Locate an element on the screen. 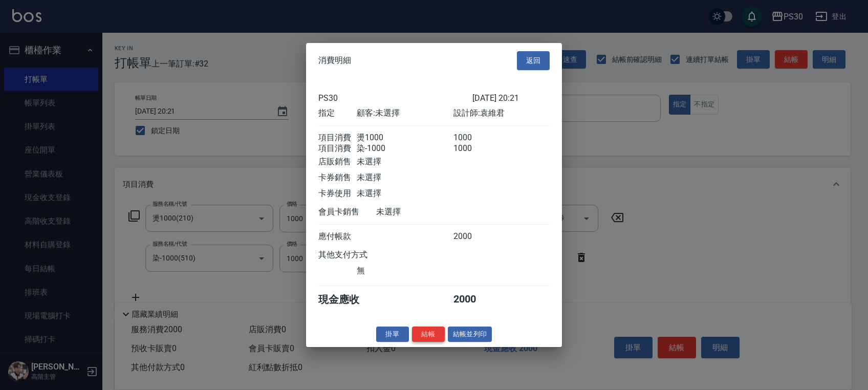 The width and height of the screenshot is (868, 390). div: 燙1000 is located at coordinates (405, 137).